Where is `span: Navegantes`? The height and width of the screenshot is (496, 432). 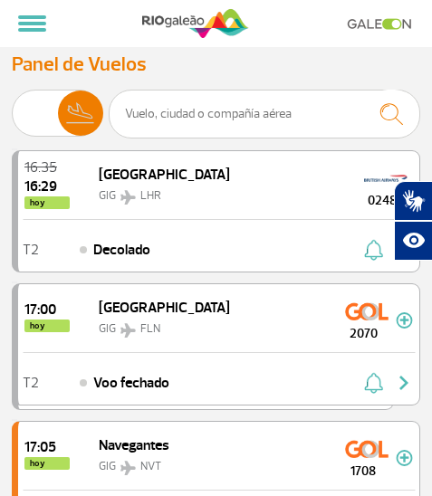
span: Navegantes is located at coordinates (134, 446).